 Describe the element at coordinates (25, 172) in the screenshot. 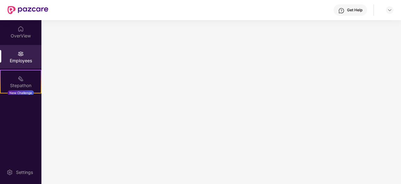

I see `div: Settings` at that location.